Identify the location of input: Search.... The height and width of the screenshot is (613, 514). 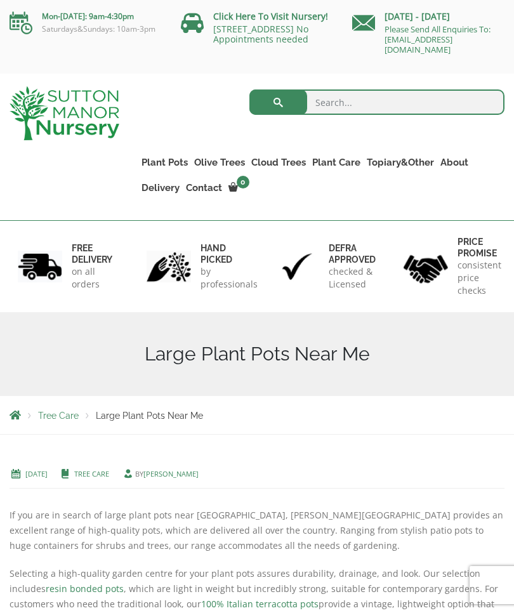
(377, 102).